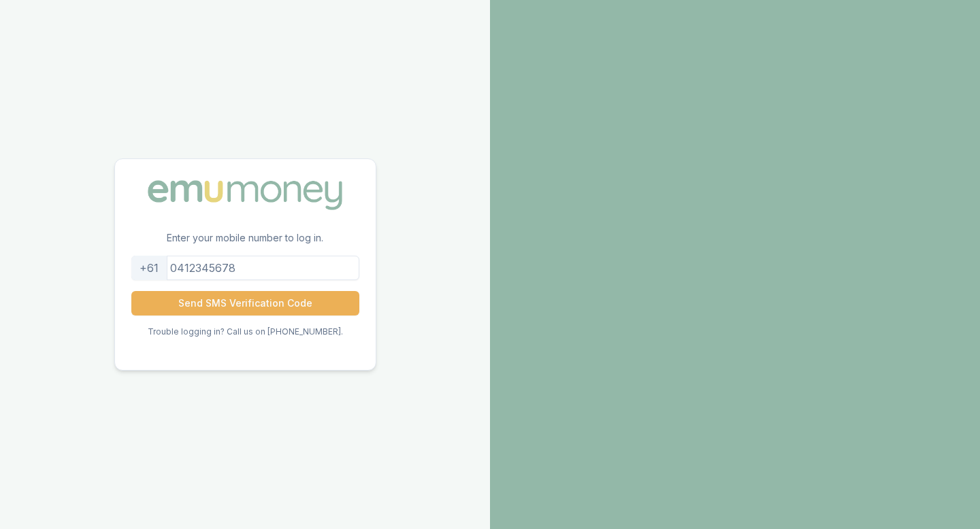 The width and height of the screenshot is (980, 529). What do you see at coordinates (149, 268) in the screenshot?
I see `div: +61` at bounding box center [149, 268].